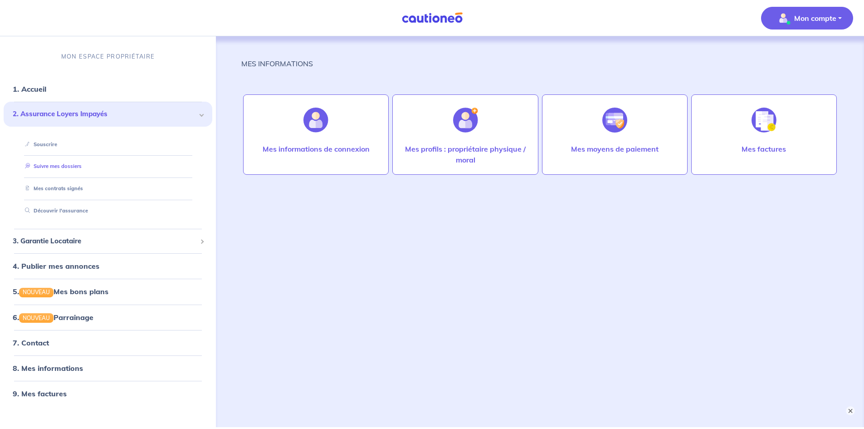 This screenshot has height=429, width=864. What do you see at coordinates (39, 144) in the screenshot?
I see `a: Souscrire` at bounding box center [39, 144].